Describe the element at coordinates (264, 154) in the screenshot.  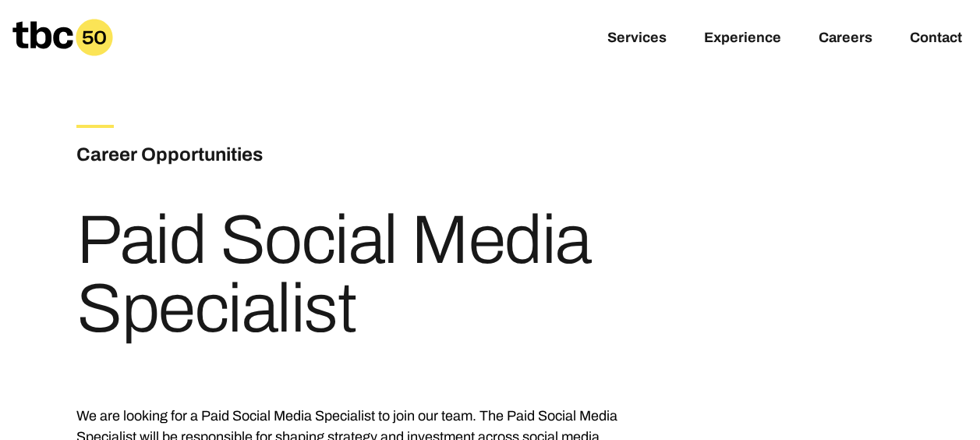
I see `h3: Career Opportunities` at that location.